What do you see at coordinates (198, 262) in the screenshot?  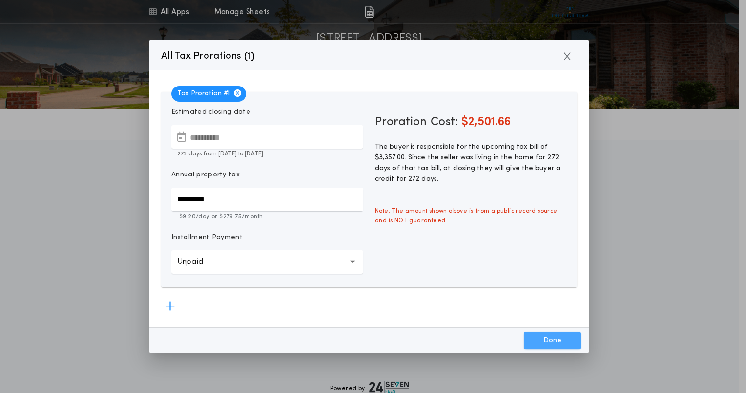 I see `p: Unpaid` at bounding box center [198, 262].